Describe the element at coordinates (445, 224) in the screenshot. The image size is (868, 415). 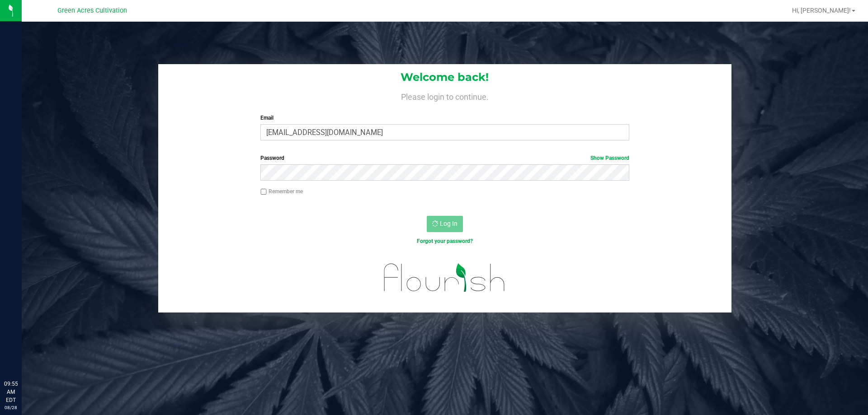
I see `button: Log In` at that location.